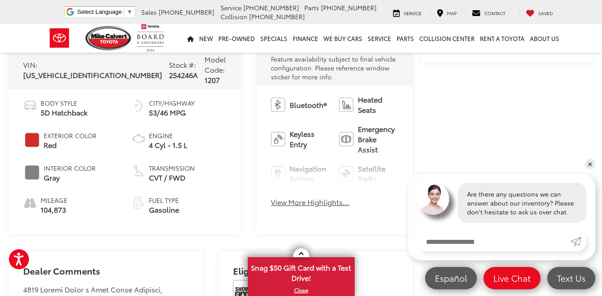 The height and width of the screenshot is (296, 602). What do you see at coordinates (139, 106) in the screenshot?
I see `img: Fuel Economy` at bounding box center [139, 106].